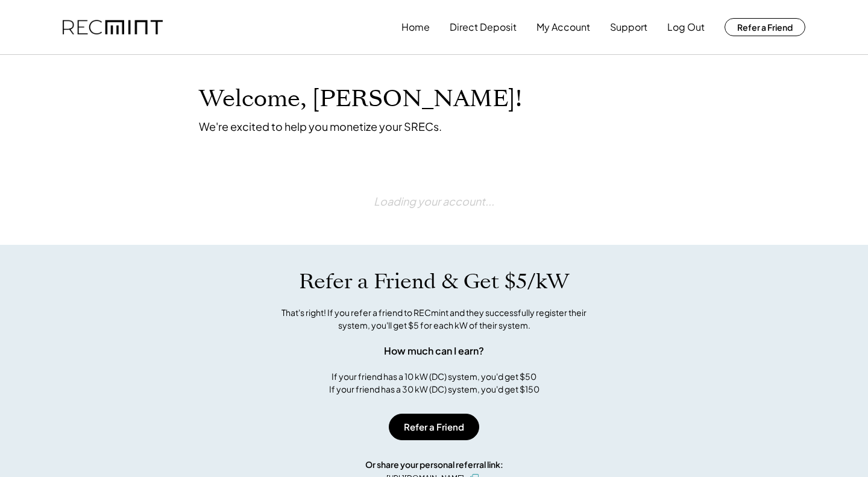  I want to click on div: Or share your personal referral link:, so click(434, 464).